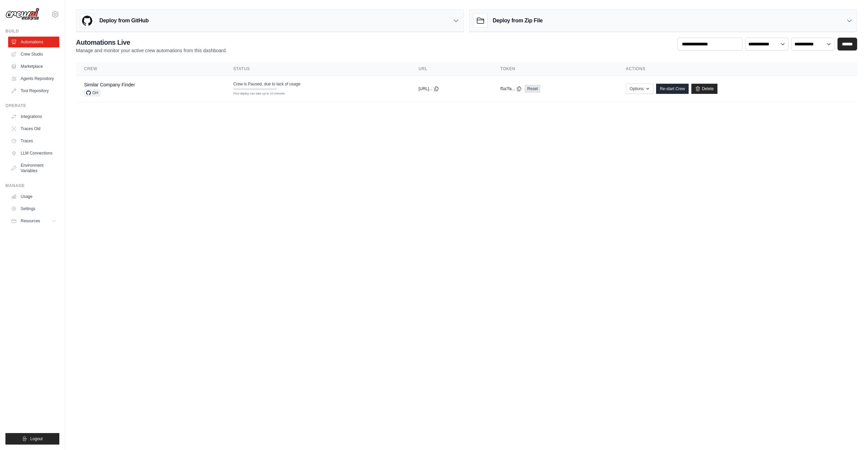  I want to click on span: Logout, so click(36, 439).